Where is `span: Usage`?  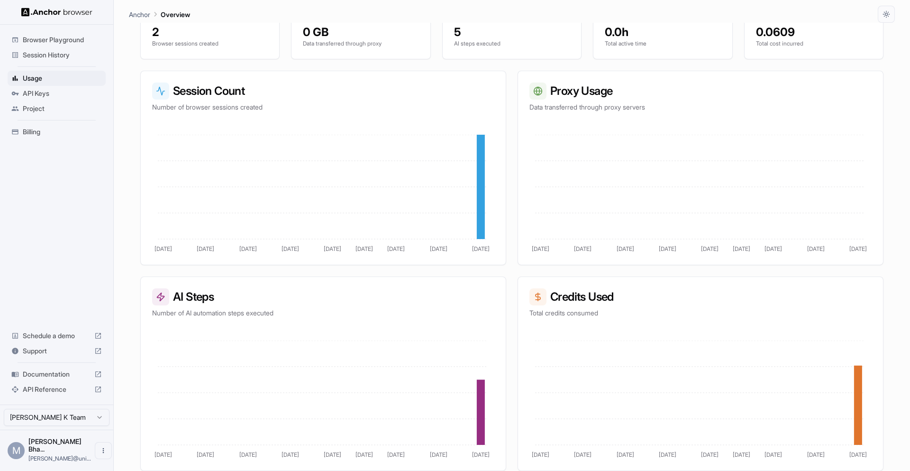
span: Usage is located at coordinates (62, 78).